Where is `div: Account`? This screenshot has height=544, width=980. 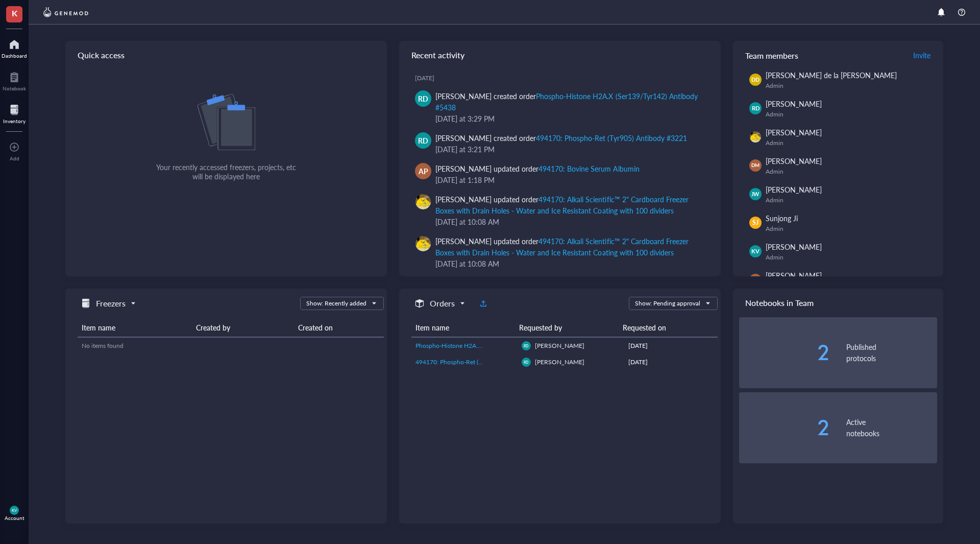 div: Account is located at coordinates (14, 518).